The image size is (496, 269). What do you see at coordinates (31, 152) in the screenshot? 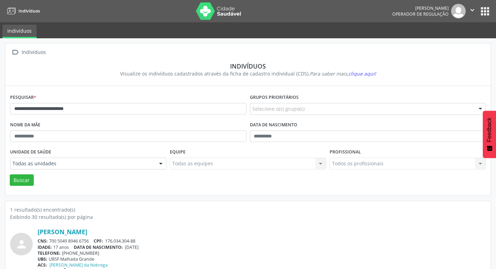
I see `label: Unidade de saúde` at bounding box center [31, 152].